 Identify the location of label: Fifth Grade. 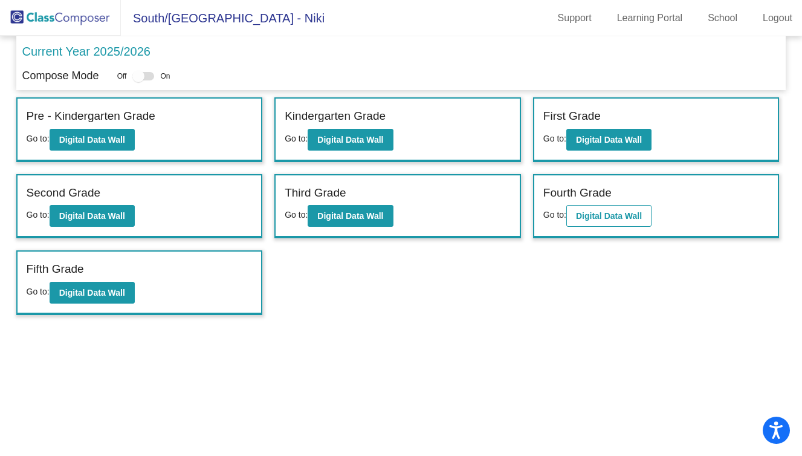
(55, 269).